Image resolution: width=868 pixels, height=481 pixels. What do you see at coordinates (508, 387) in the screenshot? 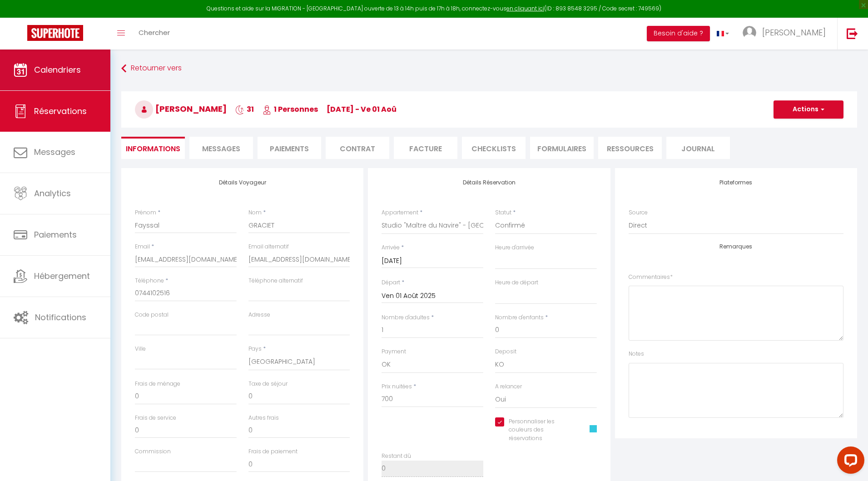
I see `label: A relancer` at bounding box center [508, 387].